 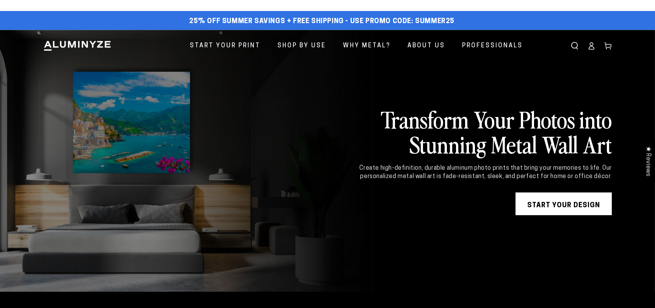 I want to click on a: Professionals, so click(x=492, y=46).